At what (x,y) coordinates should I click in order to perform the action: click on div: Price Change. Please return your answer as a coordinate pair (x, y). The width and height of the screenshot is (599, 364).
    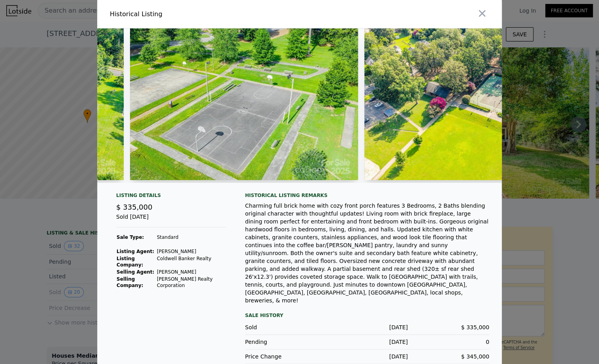
    Looking at the image, I should click on (286, 357).